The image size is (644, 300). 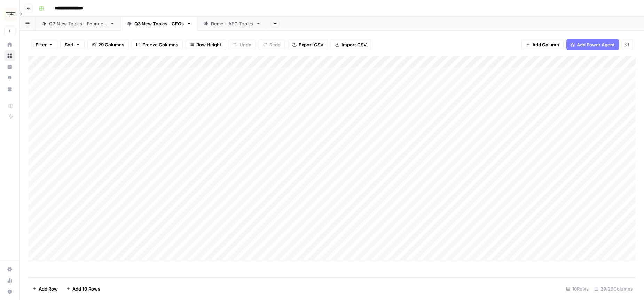 I want to click on button: Freeze Columns, so click(x=157, y=44).